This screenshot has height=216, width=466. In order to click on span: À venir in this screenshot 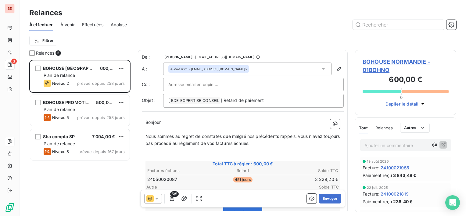, I will do `click(67, 25)`.